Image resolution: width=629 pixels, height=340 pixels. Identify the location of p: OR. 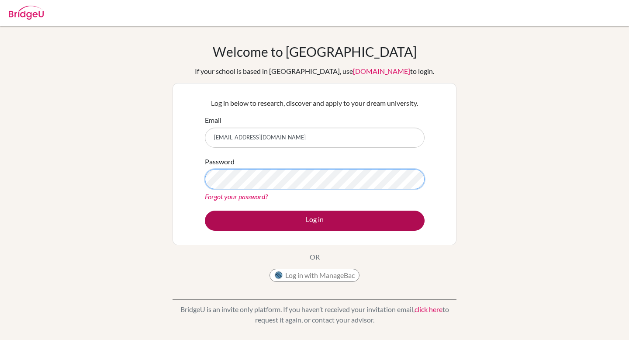
(314, 257).